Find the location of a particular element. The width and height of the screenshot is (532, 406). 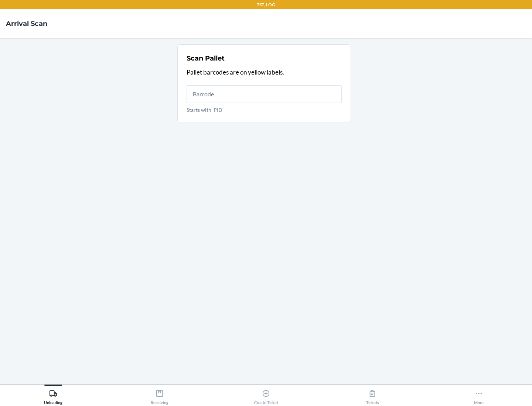

div: Create Ticket is located at coordinates (266, 396).